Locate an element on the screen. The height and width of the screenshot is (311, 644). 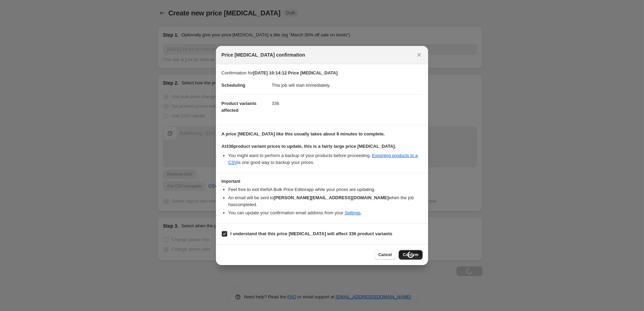
li: You might want to perform a backup of your products before proceeding. is one good way to backup ... is located at coordinates (326, 159).